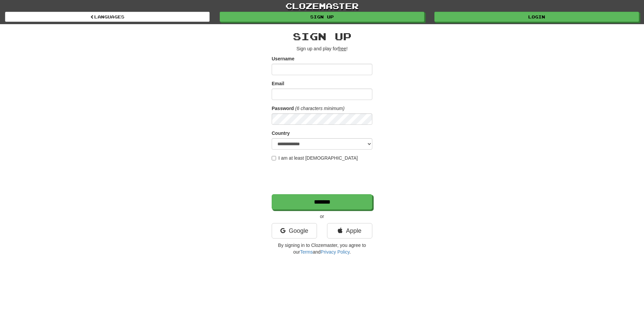  I want to click on u: free, so click(342, 48).